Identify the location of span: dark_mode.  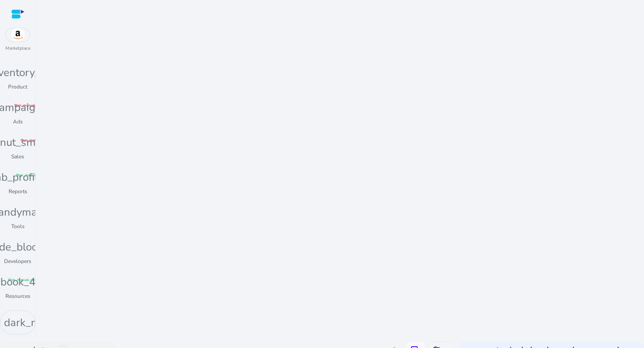
(31, 323).